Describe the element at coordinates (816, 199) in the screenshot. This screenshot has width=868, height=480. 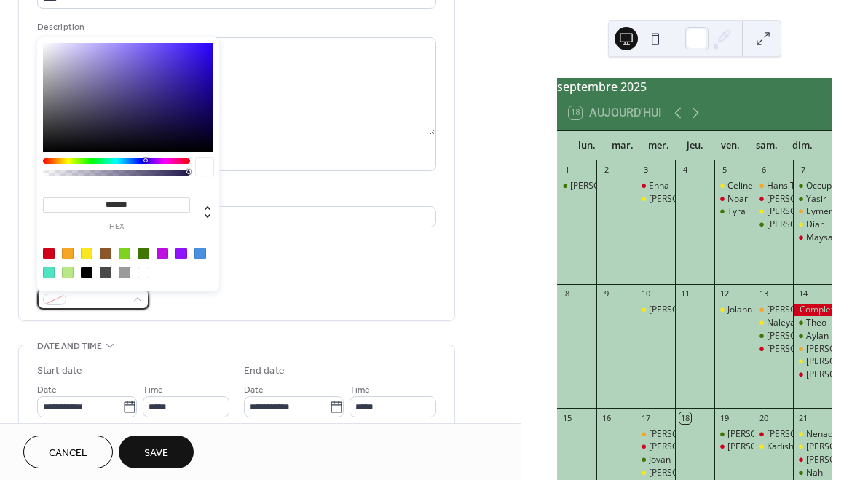
I see `div: Yasir` at that location.